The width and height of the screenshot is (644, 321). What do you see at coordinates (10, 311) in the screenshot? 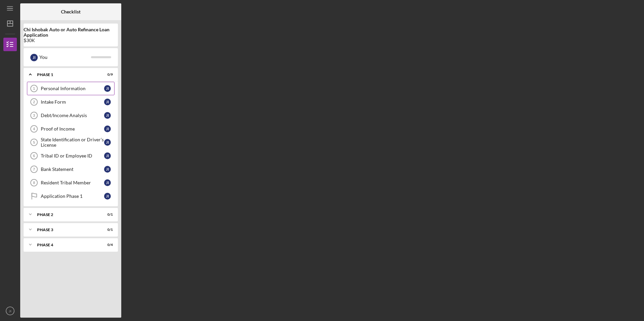
I see `button: JI` at bounding box center [10, 311].